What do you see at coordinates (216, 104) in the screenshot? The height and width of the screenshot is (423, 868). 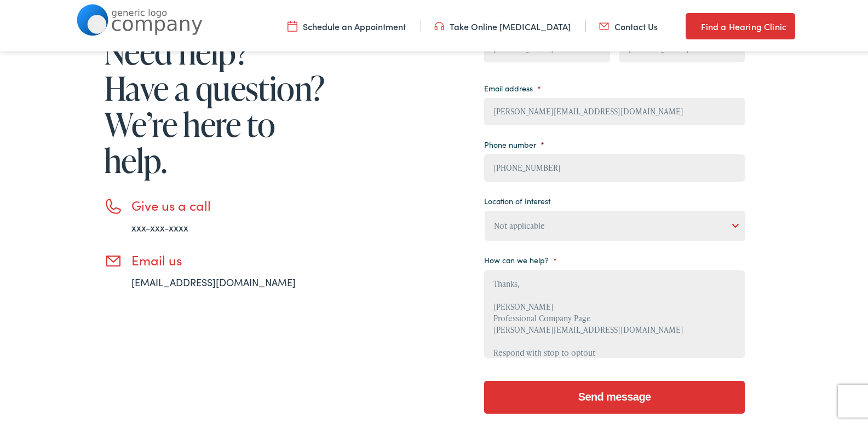 I see `h1: Need help? Have a question? We’re here to help.` at bounding box center [216, 104].